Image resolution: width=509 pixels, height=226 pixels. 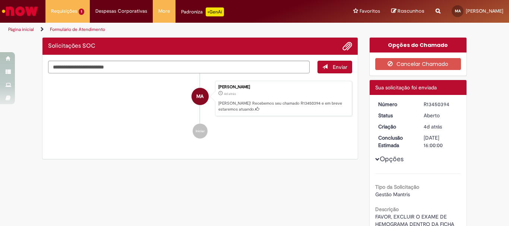 What do you see at coordinates (347, 46) in the screenshot?
I see `button: Adicionar anexos` at bounding box center [347, 46].